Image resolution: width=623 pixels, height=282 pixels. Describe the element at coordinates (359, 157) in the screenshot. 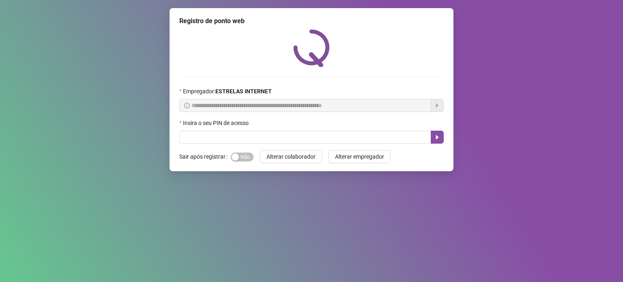

I see `span: Alterar empregador` at that location.